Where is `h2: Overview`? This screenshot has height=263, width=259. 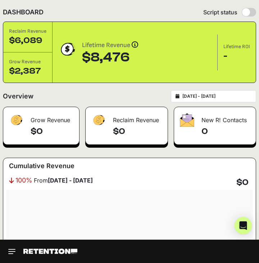 h2: Overview is located at coordinates (18, 96).